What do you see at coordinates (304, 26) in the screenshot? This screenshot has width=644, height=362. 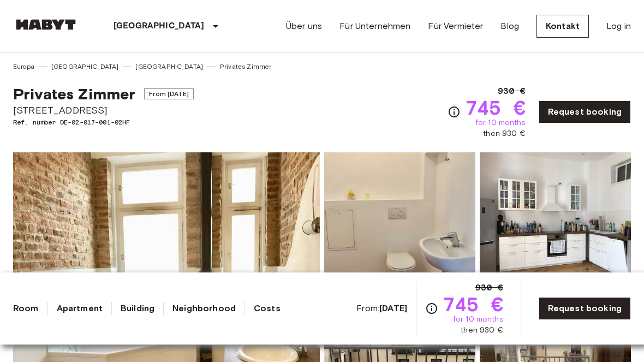 I see `a: Über uns` at bounding box center [304, 26].